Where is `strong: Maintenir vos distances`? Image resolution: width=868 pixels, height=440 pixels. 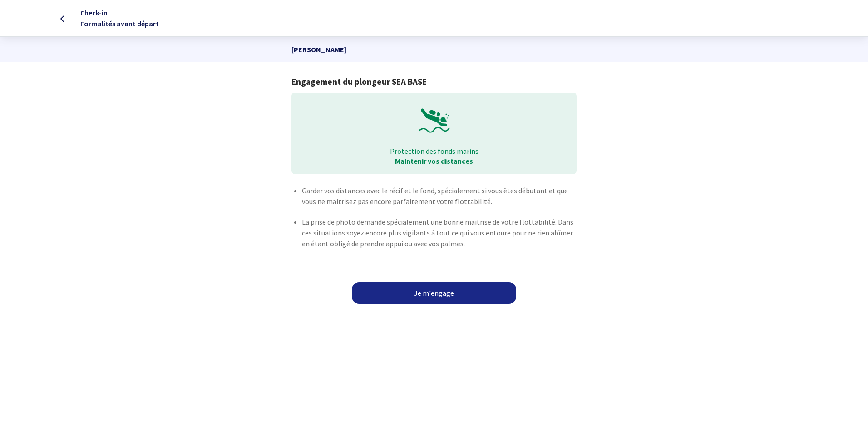 strong: Maintenir vos distances is located at coordinates (434, 161).